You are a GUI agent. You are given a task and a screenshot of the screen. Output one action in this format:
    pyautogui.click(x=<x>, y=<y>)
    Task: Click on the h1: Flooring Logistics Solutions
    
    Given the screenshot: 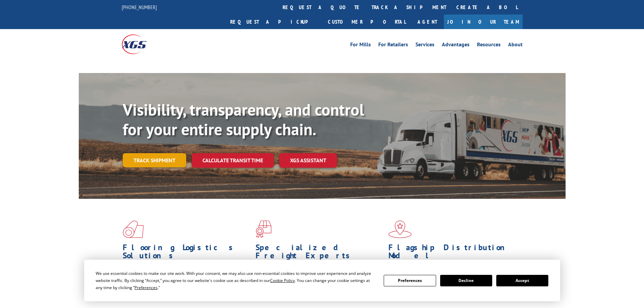 What is the action you would take?
    pyautogui.click(x=187, y=253)
    